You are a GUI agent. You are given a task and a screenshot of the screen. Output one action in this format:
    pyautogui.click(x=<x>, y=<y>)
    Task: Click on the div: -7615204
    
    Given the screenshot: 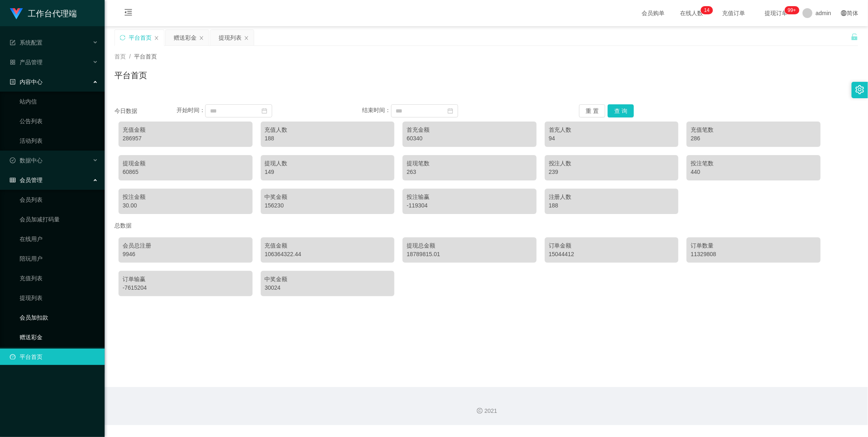 What is the action you would take?
    pyautogui.click(x=185, y=287)
    